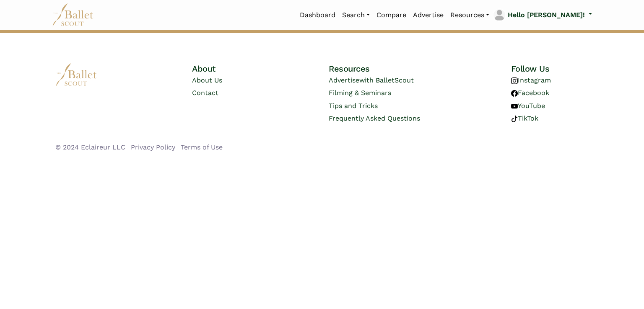  What do you see at coordinates (374, 118) in the screenshot?
I see `span: Frequently Asked Questions` at bounding box center [374, 118].